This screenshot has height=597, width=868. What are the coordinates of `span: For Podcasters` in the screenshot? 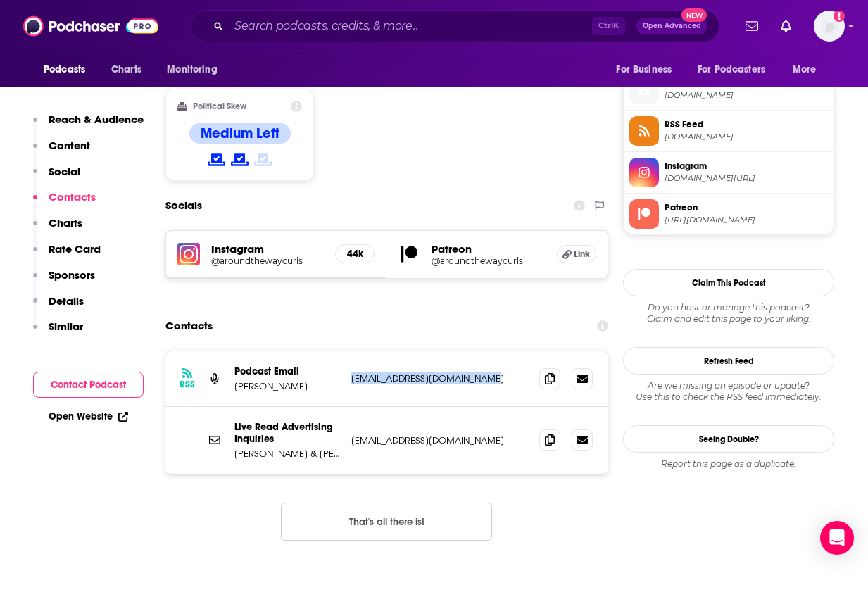 It's located at (732, 69).